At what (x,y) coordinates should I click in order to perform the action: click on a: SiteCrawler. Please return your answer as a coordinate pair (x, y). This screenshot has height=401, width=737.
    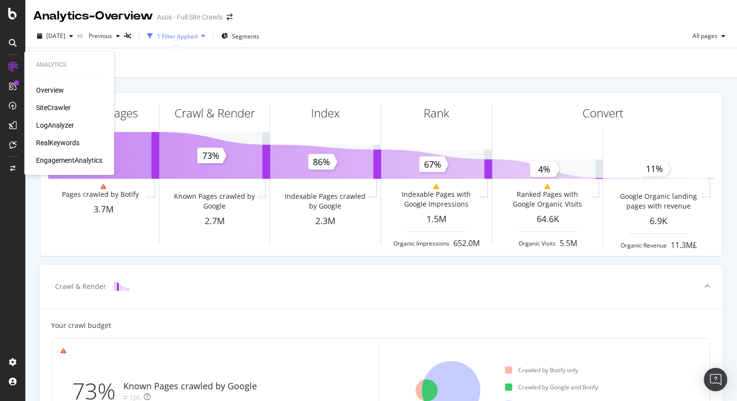
    Looking at the image, I should click on (53, 108).